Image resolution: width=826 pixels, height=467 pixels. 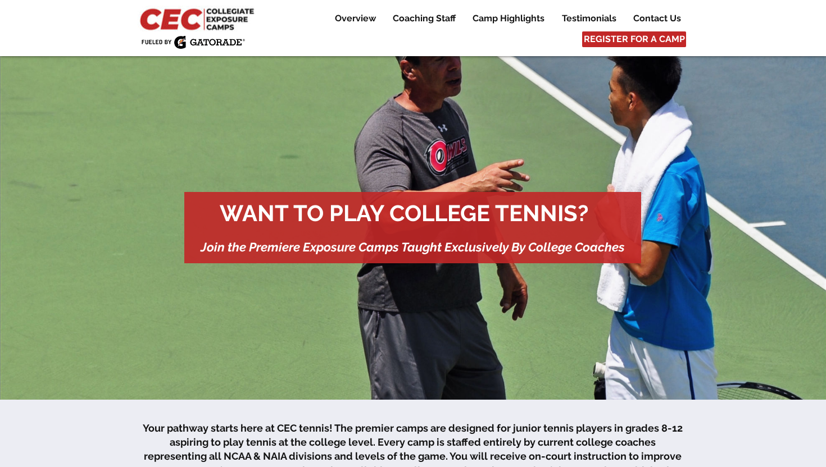 What do you see at coordinates (355, 19) in the screenshot?
I see `a: Overview` at bounding box center [355, 19].